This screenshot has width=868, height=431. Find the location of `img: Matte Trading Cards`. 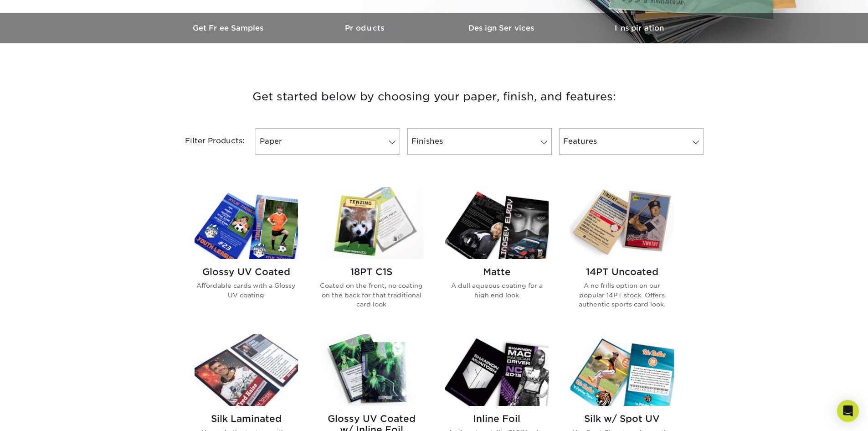

img: Matte Trading Cards is located at coordinates (497, 223).